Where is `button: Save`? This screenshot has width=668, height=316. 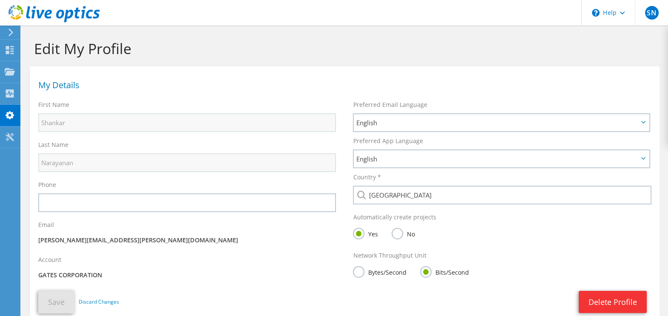 button: Save is located at coordinates (56, 302).